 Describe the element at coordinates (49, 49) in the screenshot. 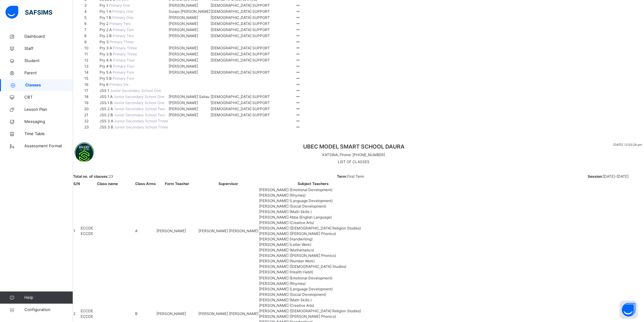

I see `span: Staff` at that location.